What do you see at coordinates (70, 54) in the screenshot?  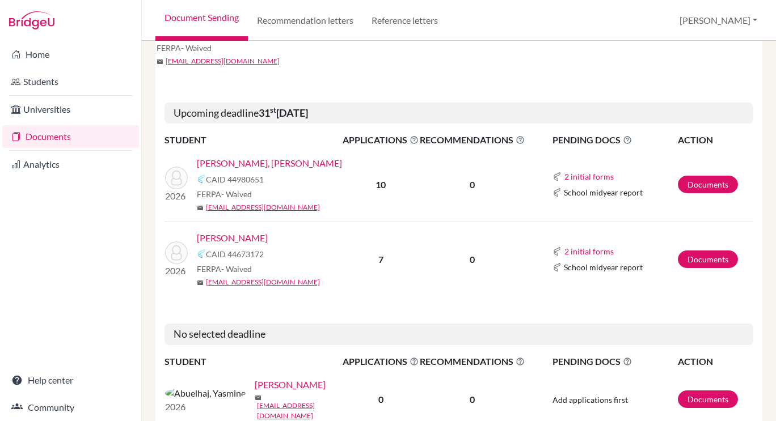 I see `a: Home` at bounding box center [70, 54].